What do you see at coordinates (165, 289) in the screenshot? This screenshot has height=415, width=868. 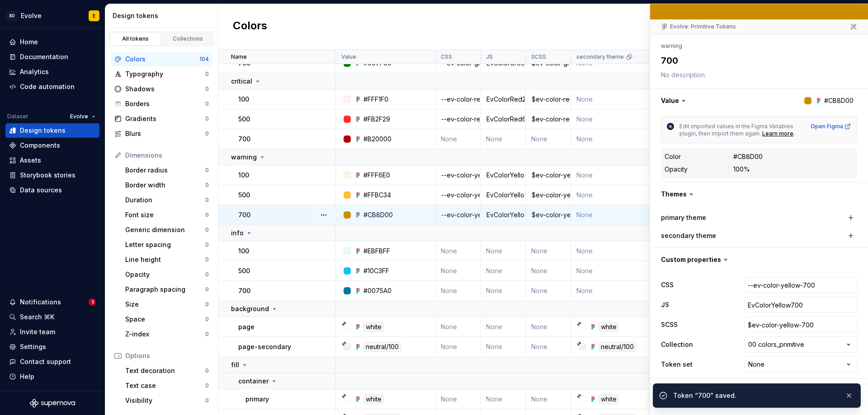 I see `div: Paragraph spacing` at bounding box center [165, 289].